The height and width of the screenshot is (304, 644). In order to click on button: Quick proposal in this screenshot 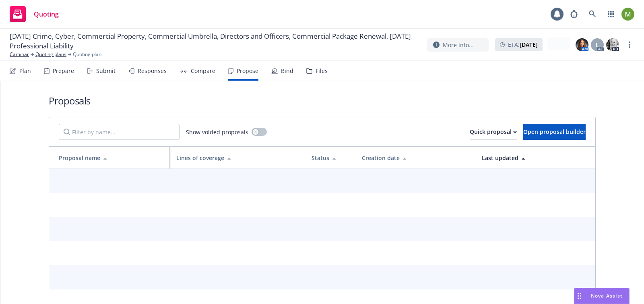, I will do `click(493, 132)`.